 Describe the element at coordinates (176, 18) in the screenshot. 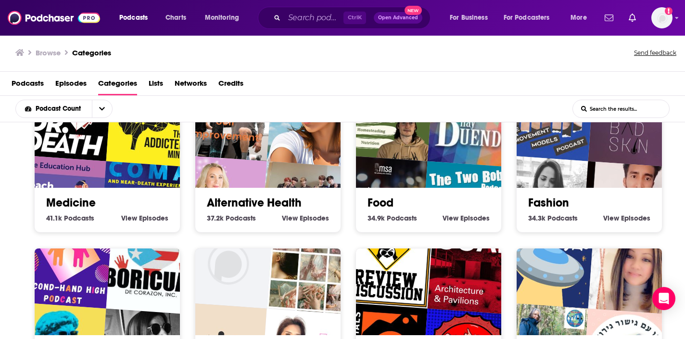

I see `span: Charts` at that location.